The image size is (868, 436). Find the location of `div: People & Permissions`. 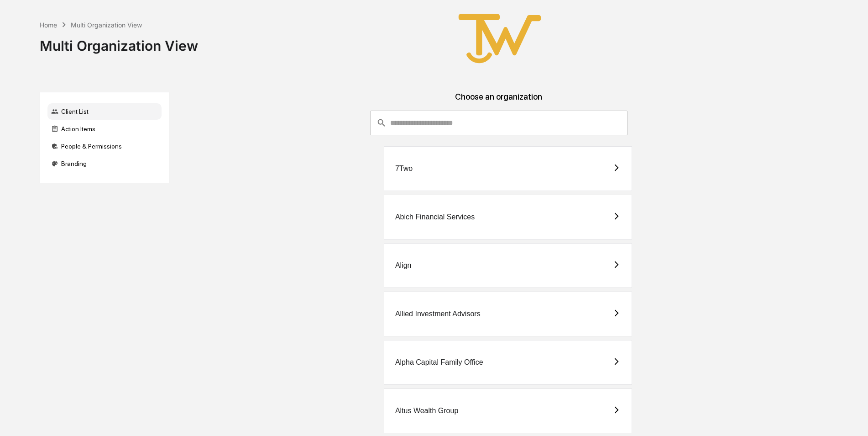

div: People & Permissions is located at coordinates (104, 146).